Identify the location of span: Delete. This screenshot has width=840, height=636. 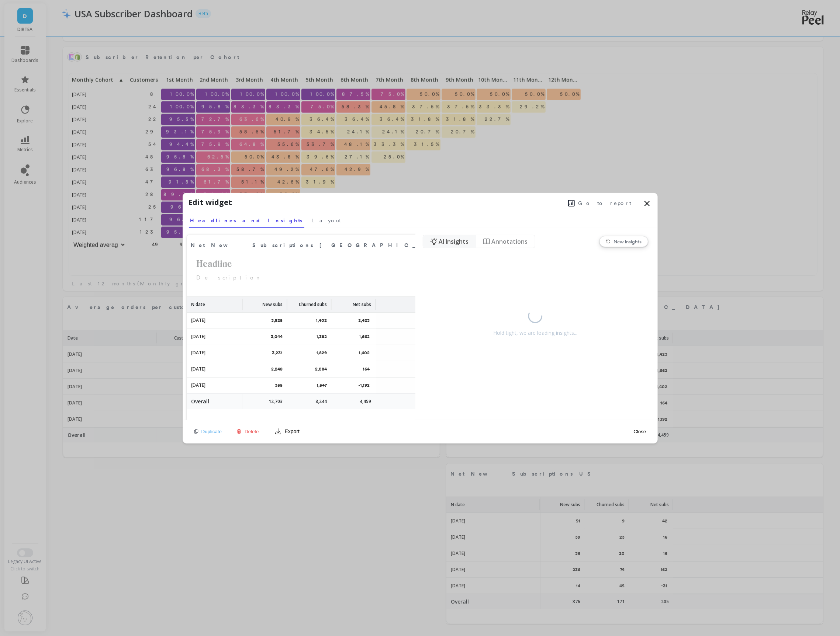
(251, 432).